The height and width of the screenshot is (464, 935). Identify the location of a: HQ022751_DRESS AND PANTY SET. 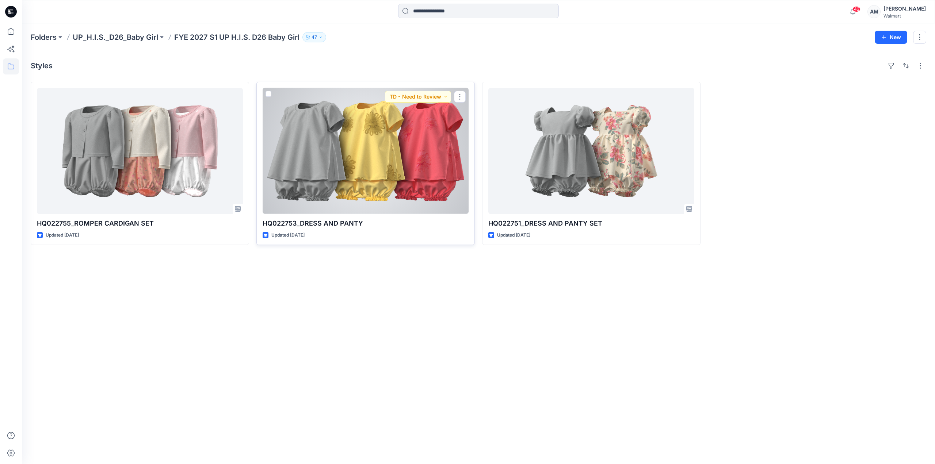
(591, 151).